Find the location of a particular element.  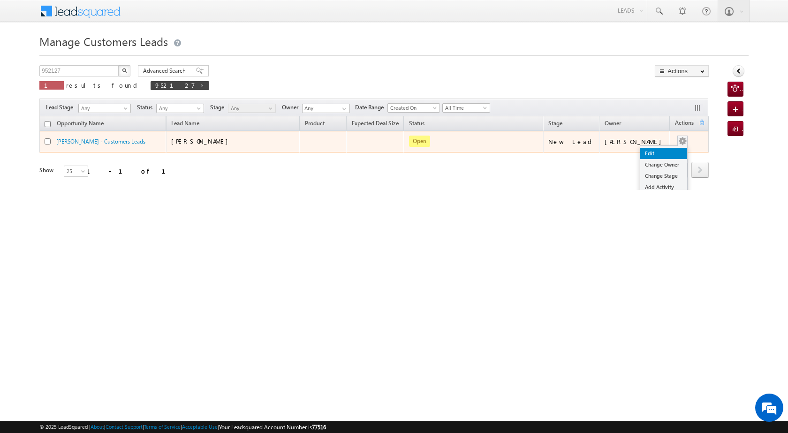

span: 77516 is located at coordinates (319, 427).